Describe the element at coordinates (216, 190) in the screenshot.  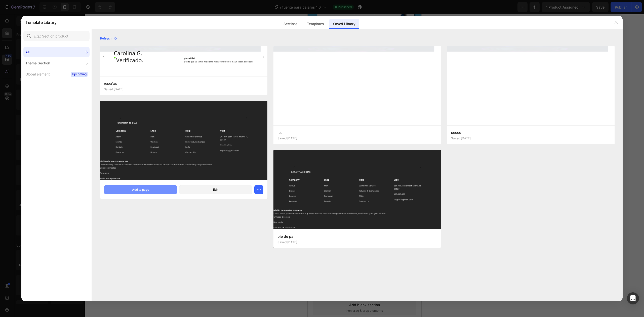
I see `div: Edit` at that location.